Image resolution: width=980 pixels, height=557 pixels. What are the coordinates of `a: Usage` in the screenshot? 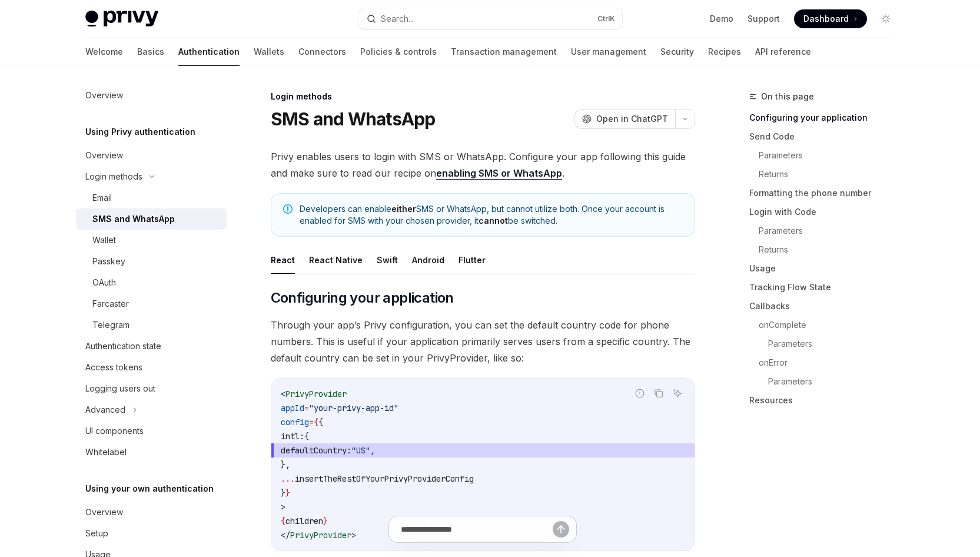 It's located at (827, 268).